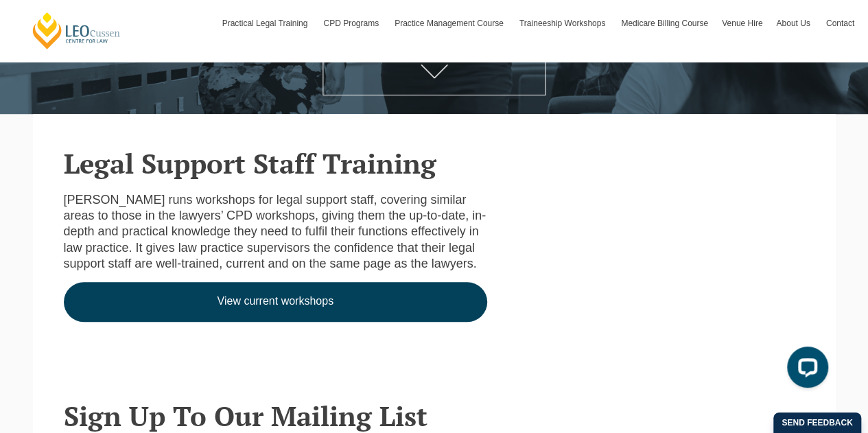 This screenshot has height=433, width=868. I want to click on h2: Legal Support Staff Training, so click(435, 164).